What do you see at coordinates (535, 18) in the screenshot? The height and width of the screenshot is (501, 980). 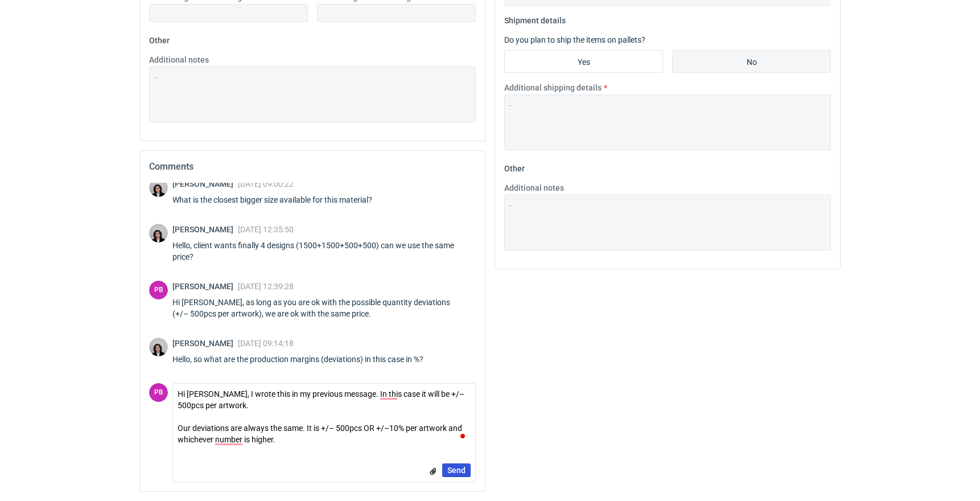 I see `legend: Shipment details` at bounding box center [535, 18].